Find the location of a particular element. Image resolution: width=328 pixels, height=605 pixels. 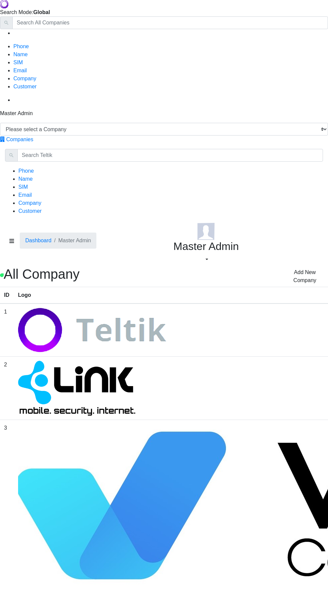

input: Search Teltik is located at coordinates (170, 155).